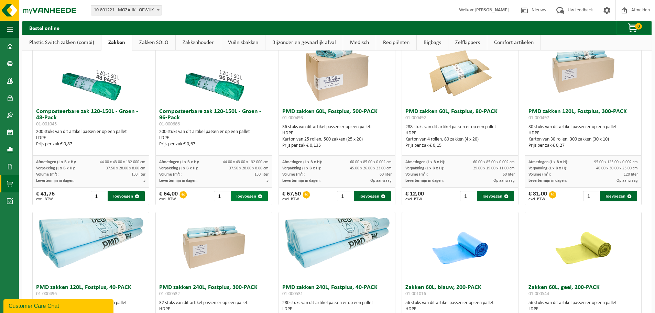  Describe the element at coordinates (460, 71) in the screenshot. I see `img: 01-000492` at that location.